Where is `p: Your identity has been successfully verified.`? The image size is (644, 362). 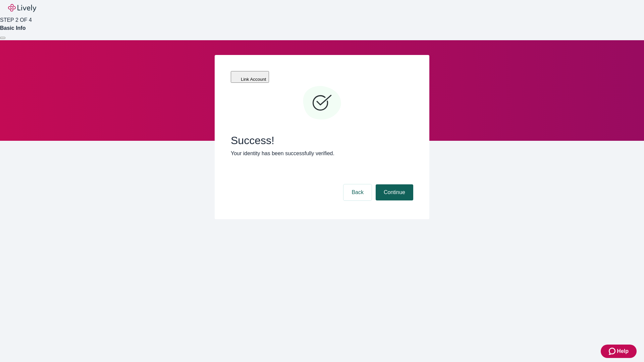 p: Your identity has been successfully verified. is located at coordinates (322, 153).